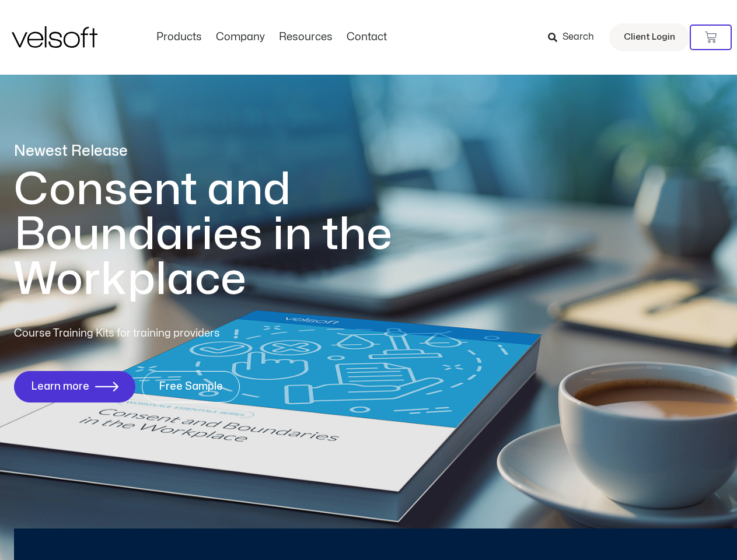 Image resolution: width=737 pixels, height=560 pixels. I want to click on span: Search, so click(578, 38).